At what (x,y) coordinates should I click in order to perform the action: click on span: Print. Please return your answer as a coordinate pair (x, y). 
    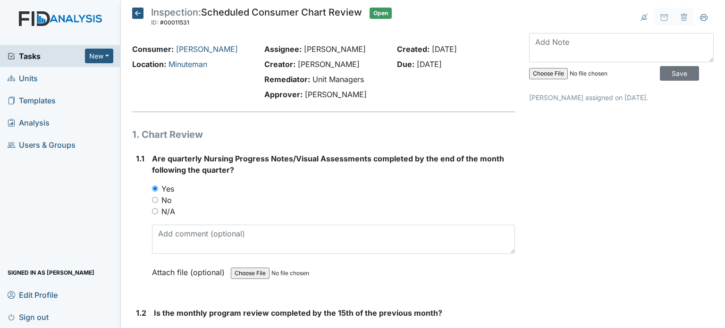
    Looking at the image, I should click on (704, 17).